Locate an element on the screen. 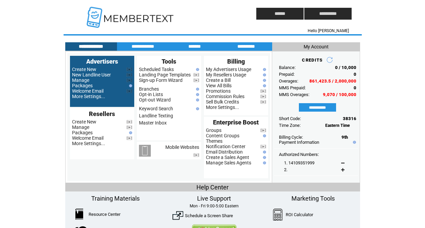 The image size is (425, 228). a: Branches is located at coordinates (149, 89).